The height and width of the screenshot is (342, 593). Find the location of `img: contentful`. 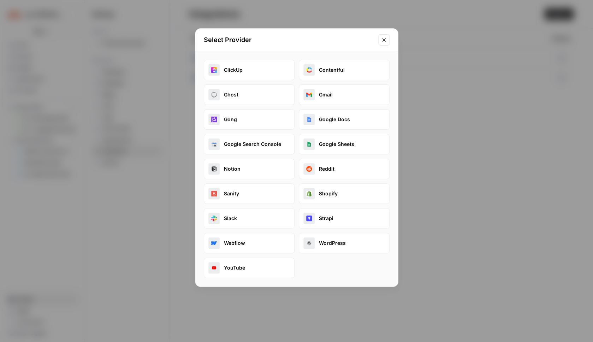

img: contentful is located at coordinates (309, 70).